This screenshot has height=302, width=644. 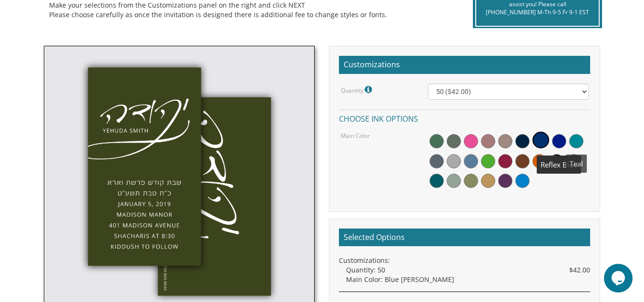 What do you see at coordinates (464, 260) in the screenshot?
I see `div: Customizations:` at bounding box center [464, 260].